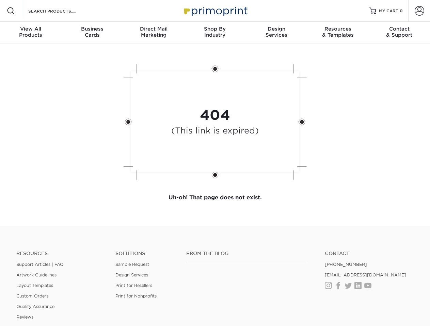 The image size is (430, 326). Describe the element at coordinates (276, 33) in the screenshot. I see `a: DesignServices` at that location.